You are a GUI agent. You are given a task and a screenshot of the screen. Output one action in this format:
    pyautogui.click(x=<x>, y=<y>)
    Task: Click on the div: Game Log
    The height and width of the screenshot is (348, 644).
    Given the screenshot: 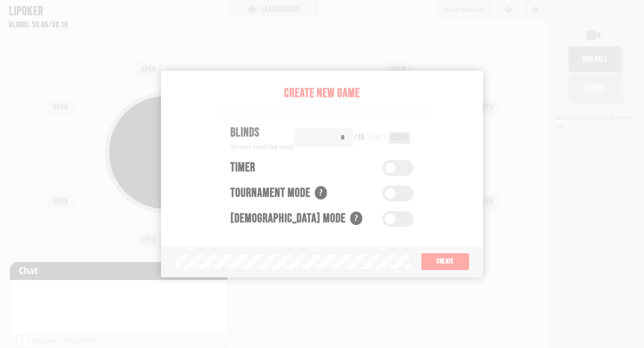 What is the action you would take?
    pyautogui.click(x=188, y=272)
    